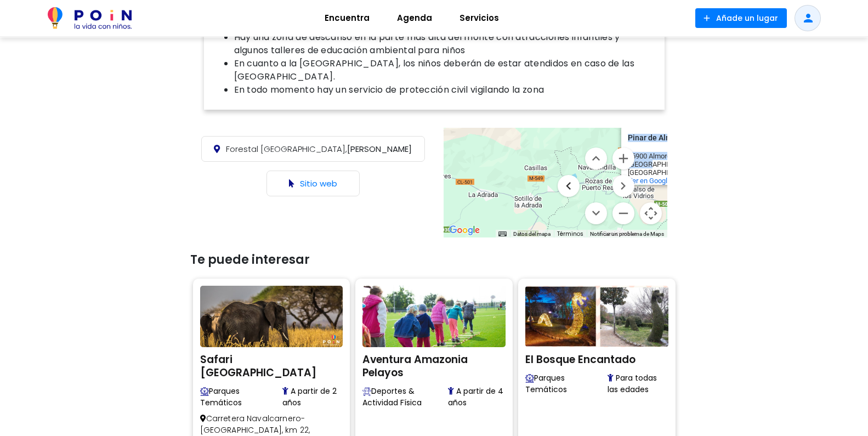 The width and height of the screenshot is (868, 436). What do you see at coordinates (415, 18) in the screenshot?
I see `span: Agenda` at bounding box center [415, 18].